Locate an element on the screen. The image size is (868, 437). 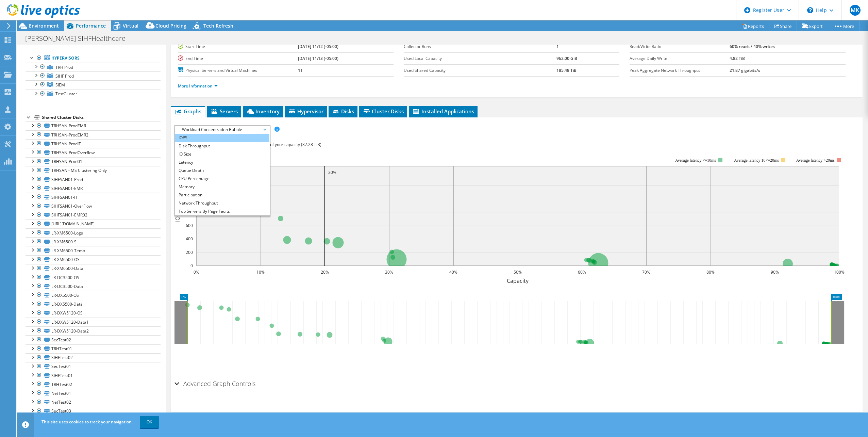
a: SIEM is located at coordinates (93, 85).